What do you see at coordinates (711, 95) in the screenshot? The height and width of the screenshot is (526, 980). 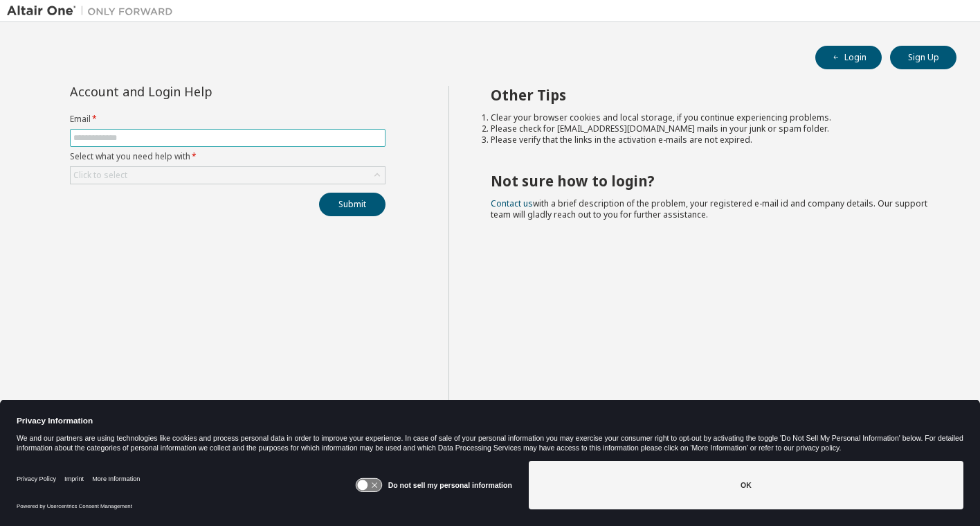 I see `h2: Other Tips` at bounding box center [711, 95].